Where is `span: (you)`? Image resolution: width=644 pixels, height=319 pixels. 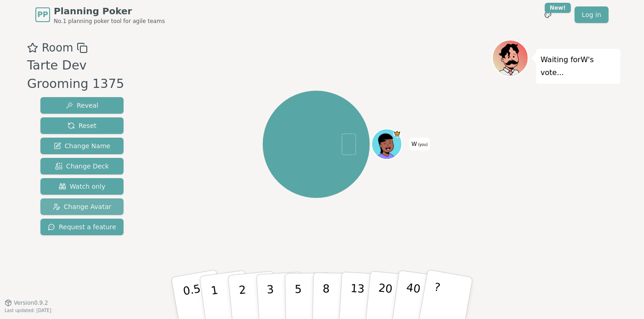 span: (you) is located at coordinates (423, 144).